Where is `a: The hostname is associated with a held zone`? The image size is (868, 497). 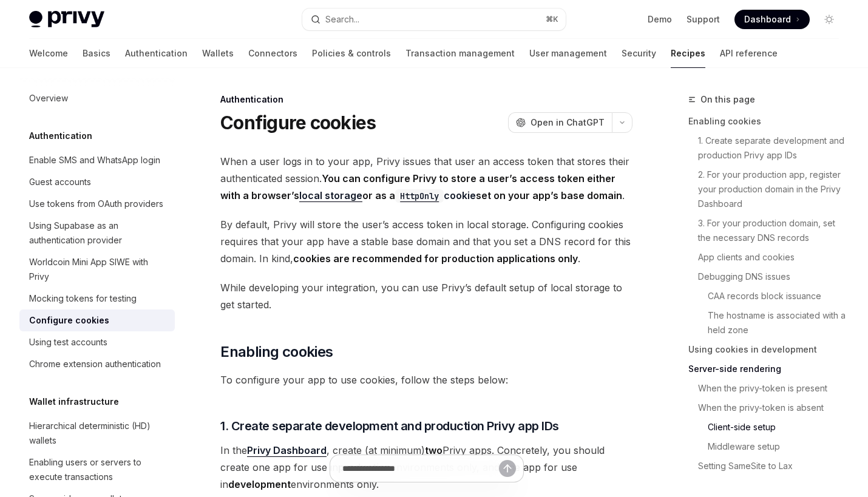 a: The hostname is associated with a held zone is located at coordinates (778, 323).